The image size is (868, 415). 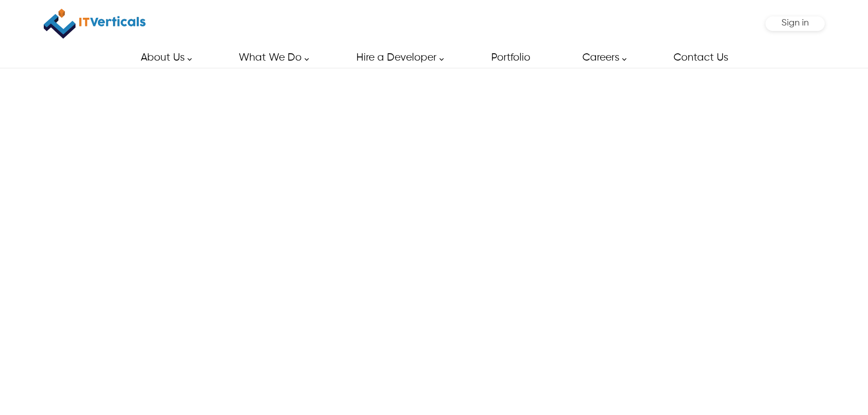 What do you see at coordinates (271, 57) in the screenshot?
I see `a: What We Do` at bounding box center [271, 57].